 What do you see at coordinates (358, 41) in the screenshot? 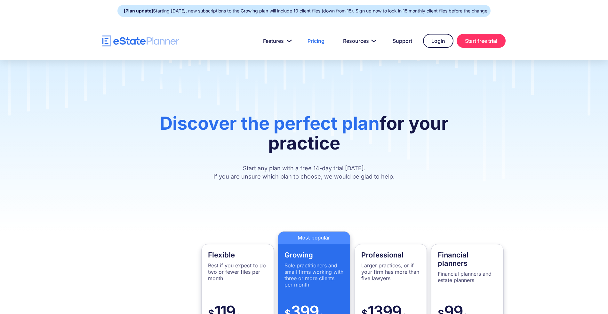
I see `a: Resources` at bounding box center [358, 41].